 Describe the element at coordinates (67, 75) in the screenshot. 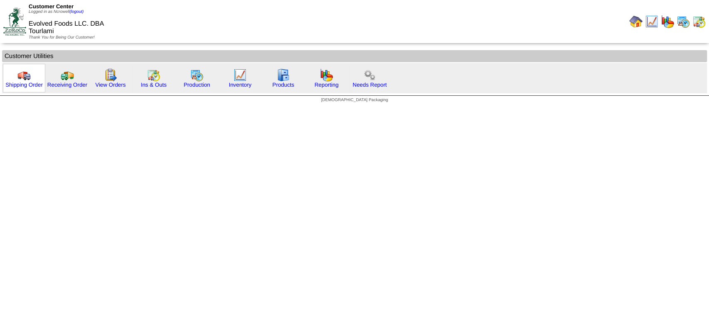

I see `img: truck2.gif` at that location.